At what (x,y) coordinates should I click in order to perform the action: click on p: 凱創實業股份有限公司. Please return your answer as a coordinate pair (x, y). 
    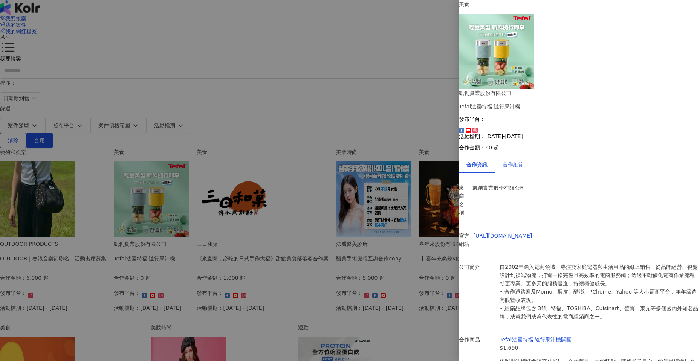
    Looking at the image, I should click on (504, 188).